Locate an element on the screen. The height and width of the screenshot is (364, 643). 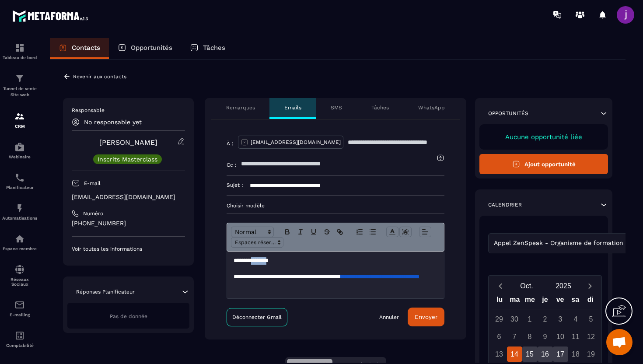
p: Tunnel de vente Site web is located at coordinates (20, 92).